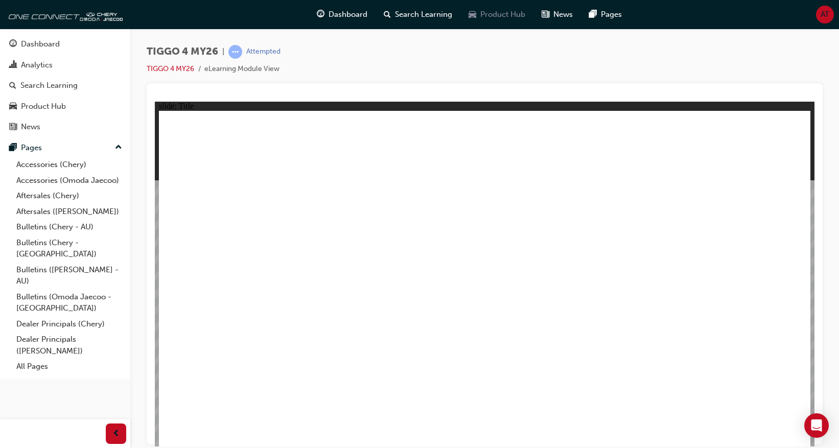 The width and height of the screenshot is (839, 448). I want to click on div: Search Learning, so click(49, 85).